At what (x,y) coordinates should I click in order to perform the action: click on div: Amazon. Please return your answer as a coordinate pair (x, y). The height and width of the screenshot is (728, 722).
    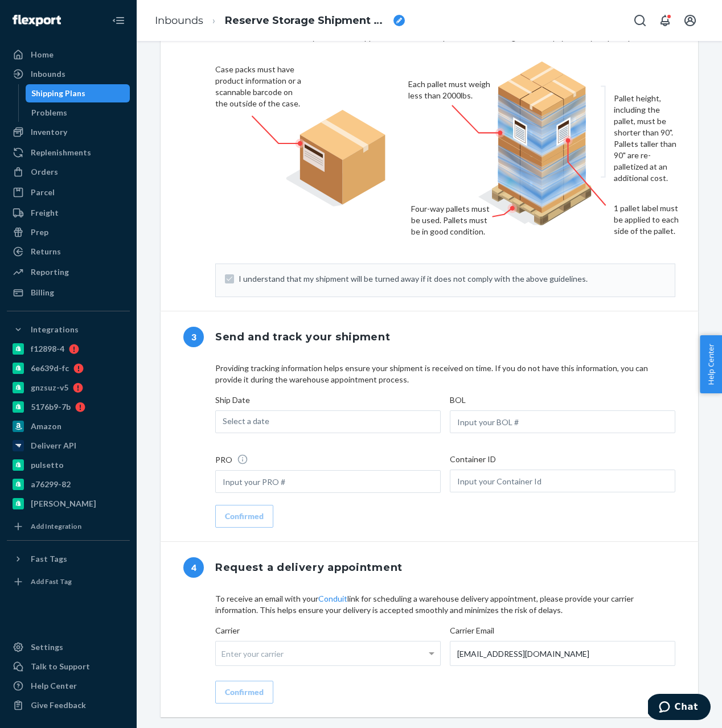
    Looking at the image, I should click on (46, 427).